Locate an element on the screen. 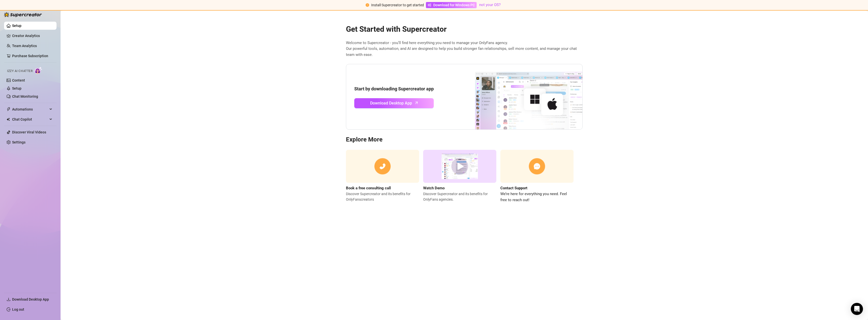 Image resolution: width=868 pixels, height=320 pixels. strong: Book a free consulting call is located at coordinates (368, 188).